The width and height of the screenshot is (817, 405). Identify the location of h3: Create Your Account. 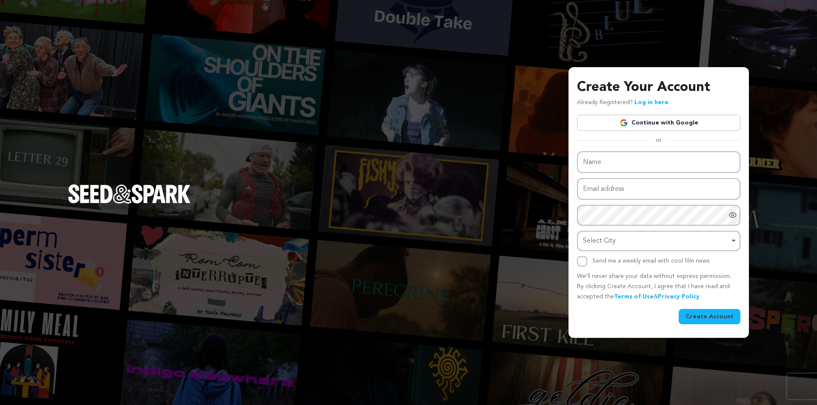
(658, 88).